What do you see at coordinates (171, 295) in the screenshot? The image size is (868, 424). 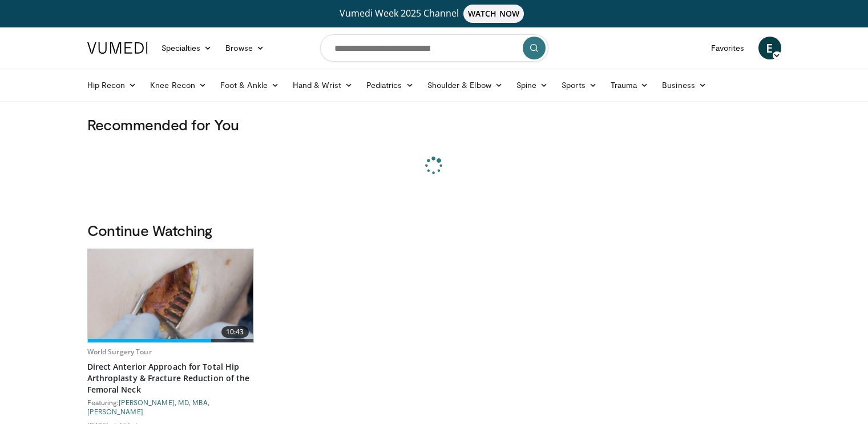 I see `img: 1b49c4dc-6725-42ca-b2d9-db8c5331b74b.620x360_q85_upscale.jpg` at bounding box center [171, 295].